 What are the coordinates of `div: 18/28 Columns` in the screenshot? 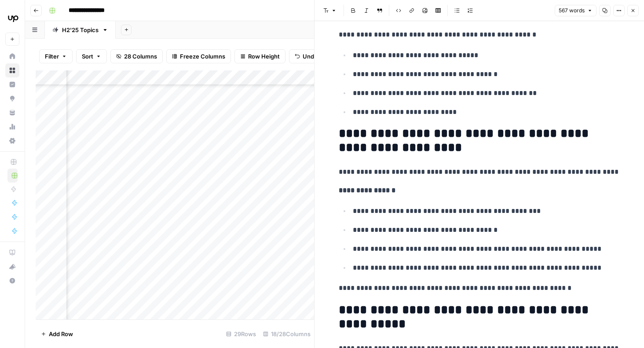 It's located at (287, 334).